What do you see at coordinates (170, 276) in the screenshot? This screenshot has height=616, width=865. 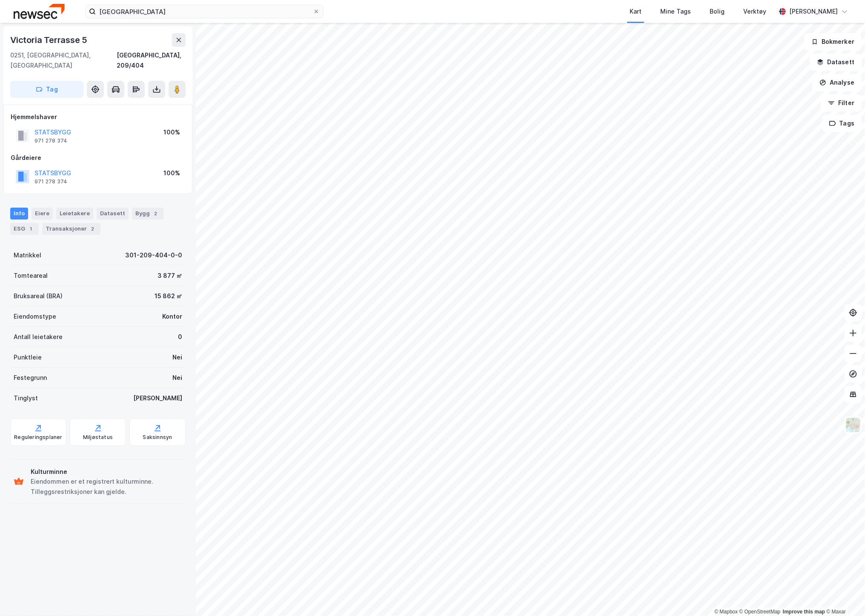 I see `div: 3 877 ㎡` at bounding box center [170, 276].